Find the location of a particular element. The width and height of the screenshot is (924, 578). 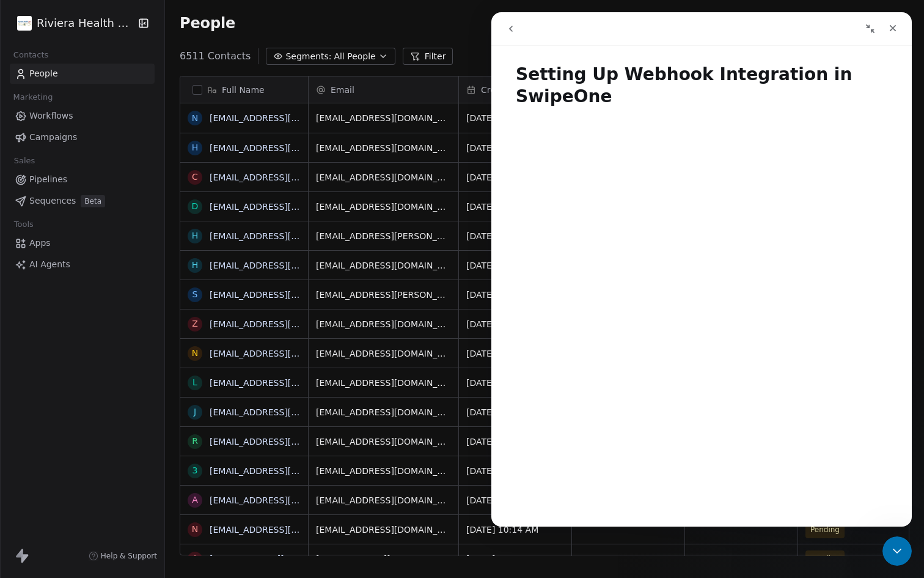

div: Close is located at coordinates (402, 16).